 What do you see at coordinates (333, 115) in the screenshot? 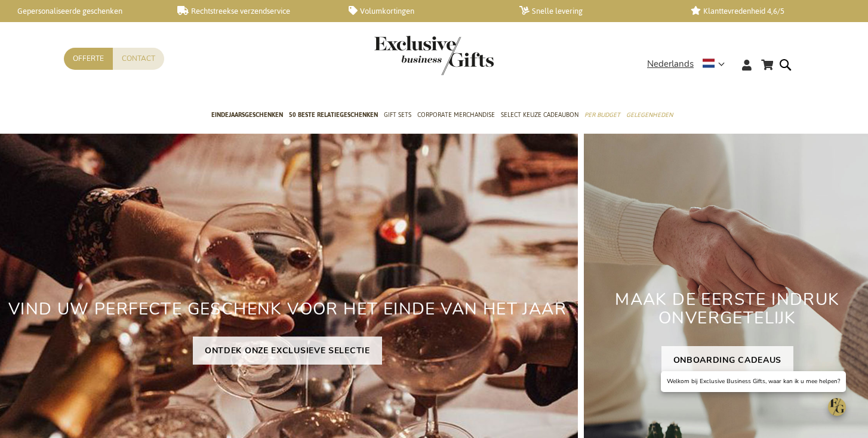
I see `span: 50 beste relatiegeschenken` at bounding box center [333, 115].